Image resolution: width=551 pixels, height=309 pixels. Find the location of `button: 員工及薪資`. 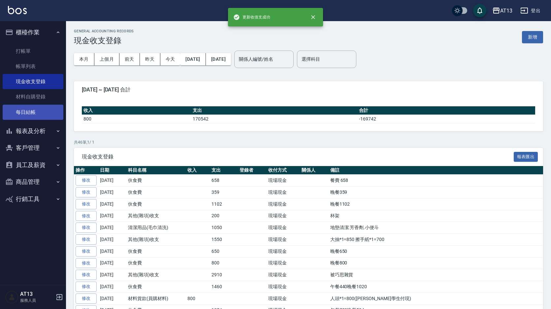

button: 員工及薪資 is located at coordinates (33, 165).